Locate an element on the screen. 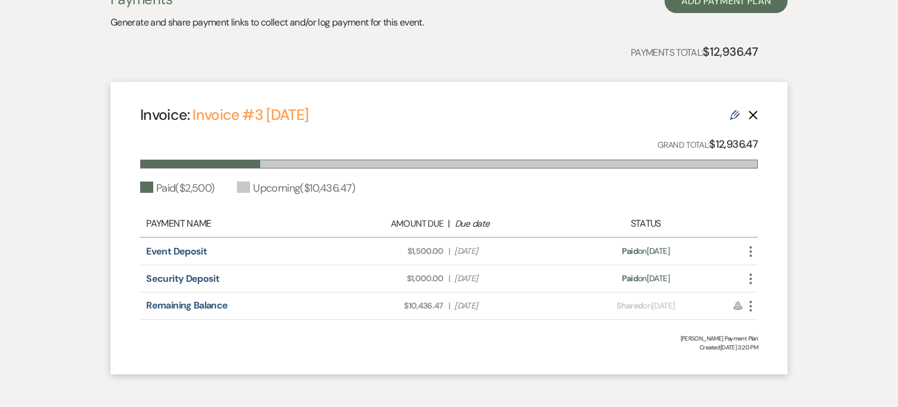 This screenshot has width=898, height=407. a: Remaining Balance is located at coordinates (187, 305).